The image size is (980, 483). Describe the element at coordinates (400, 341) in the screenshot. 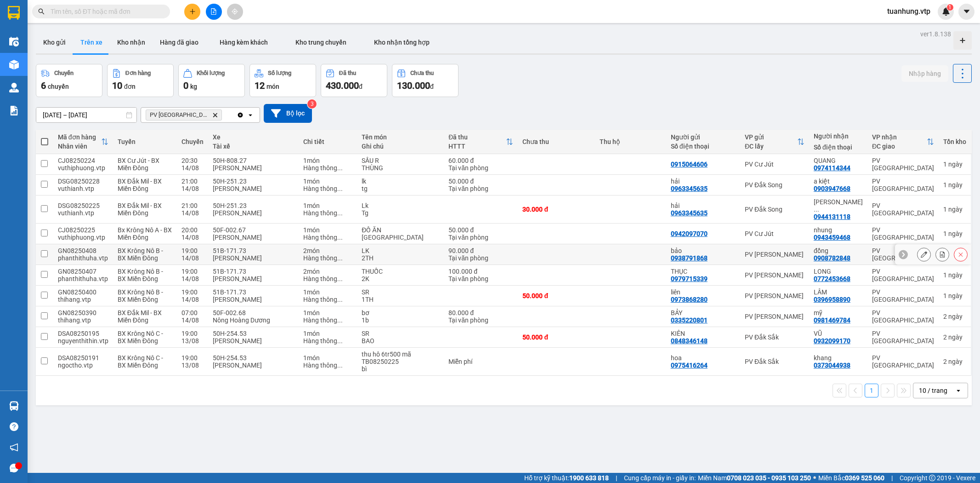

I see `div: BAO` at that location.